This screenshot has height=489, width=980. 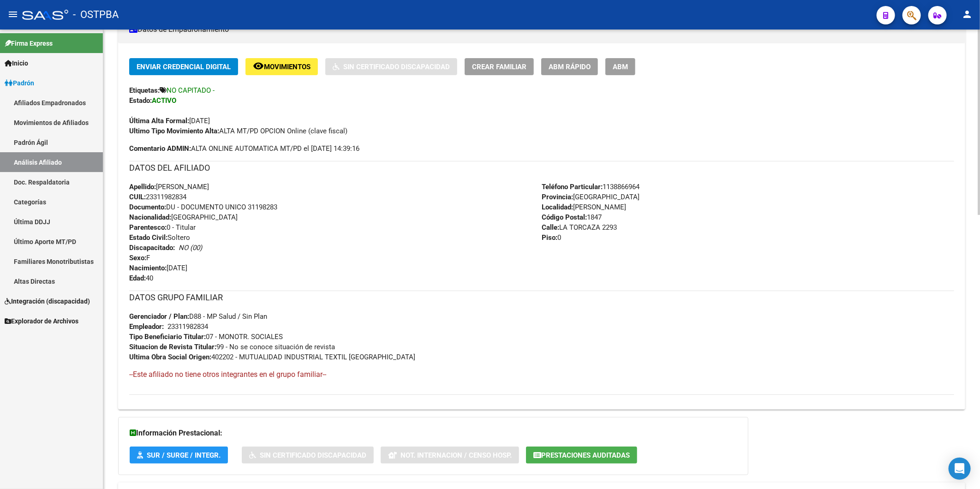 What do you see at coordinates (550, 237) in the screenshot?
I see `strong: Piso:` at bounding box center [550, 237].